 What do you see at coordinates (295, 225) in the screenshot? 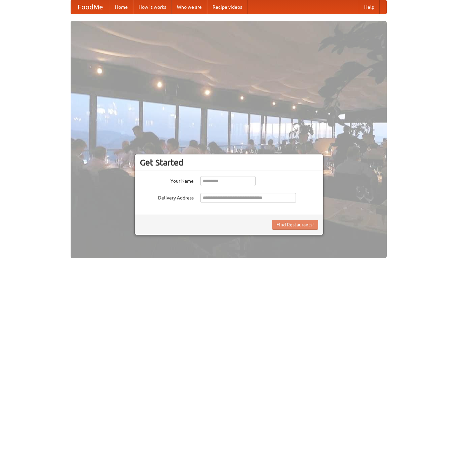
I see `button: Find Restaurants!` at bounding box center [295, 225].